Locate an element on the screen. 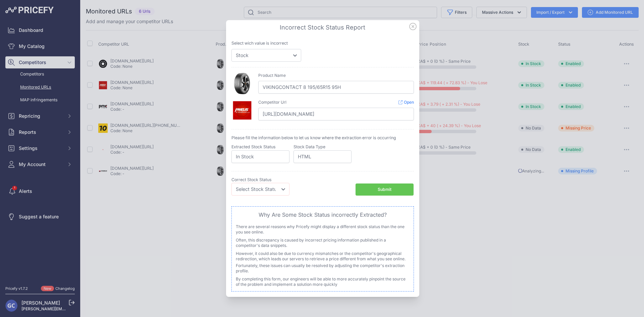 The image size is (644, 317). label: Stock Data Type is located at coordinates (309, 147).